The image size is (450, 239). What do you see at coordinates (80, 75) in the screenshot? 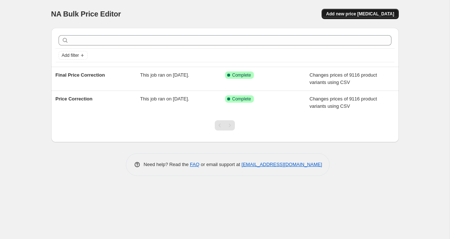
I see `span: Final Price Correction` at bounding box center [80, 75].